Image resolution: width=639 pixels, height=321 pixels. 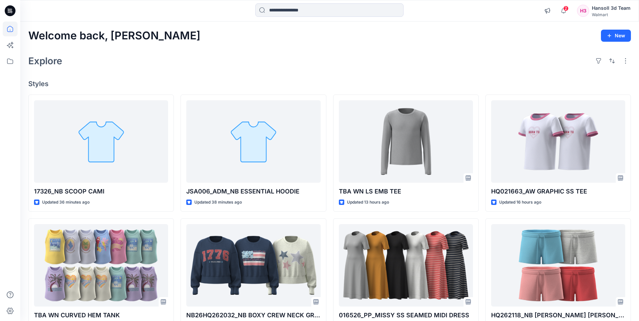 I want to click on p: Updated 38 minutes ago, so click(x=218, y=202).